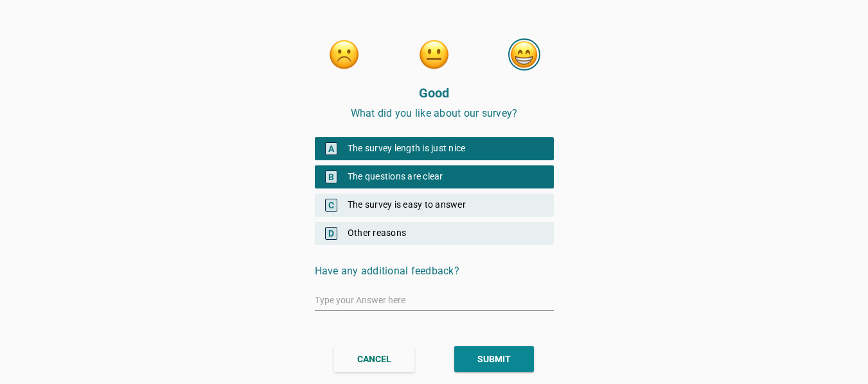 The height and width of the screenshot is (384, 868). What do you see at coordinates (331, 234) in the screenshot?
I see `span: D` at bounding box center [331, 234].